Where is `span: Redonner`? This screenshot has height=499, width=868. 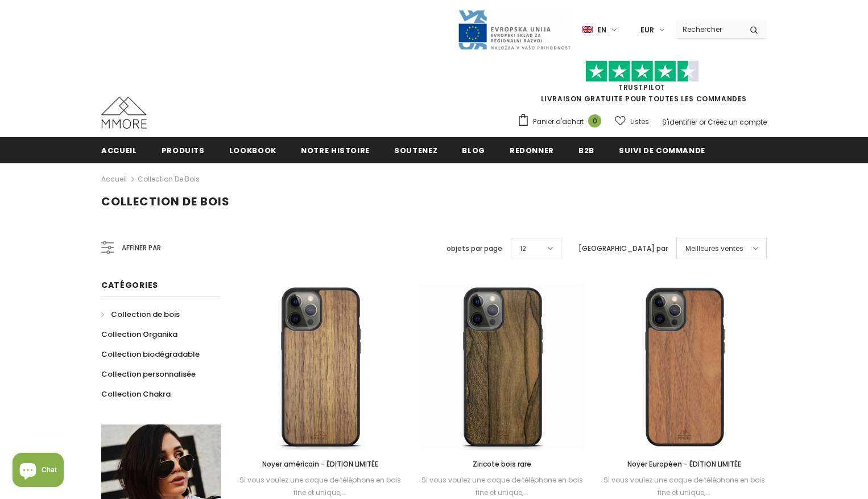
span: Redonner is located at coordinates (532, 150).